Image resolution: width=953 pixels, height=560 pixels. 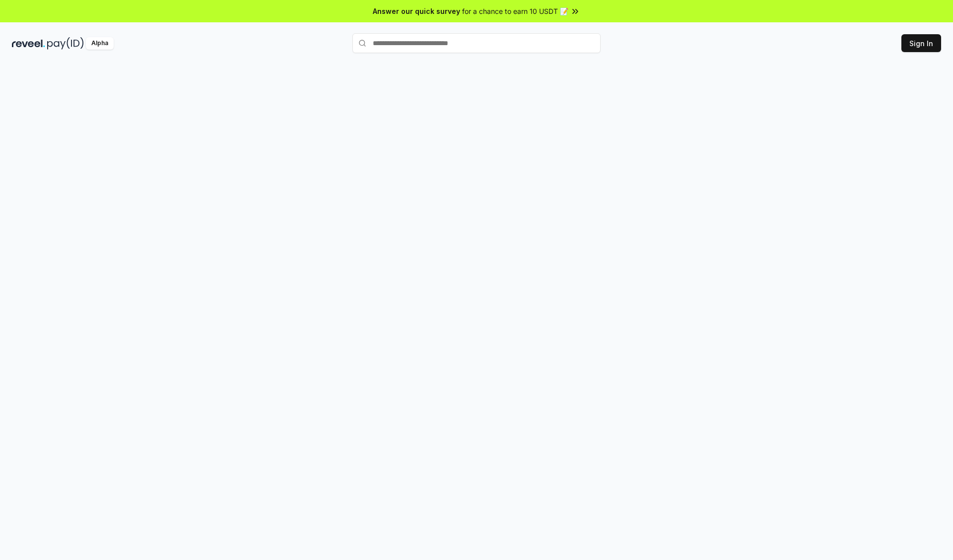 I want to click on button: Sign In, so click(x=922, y=43).